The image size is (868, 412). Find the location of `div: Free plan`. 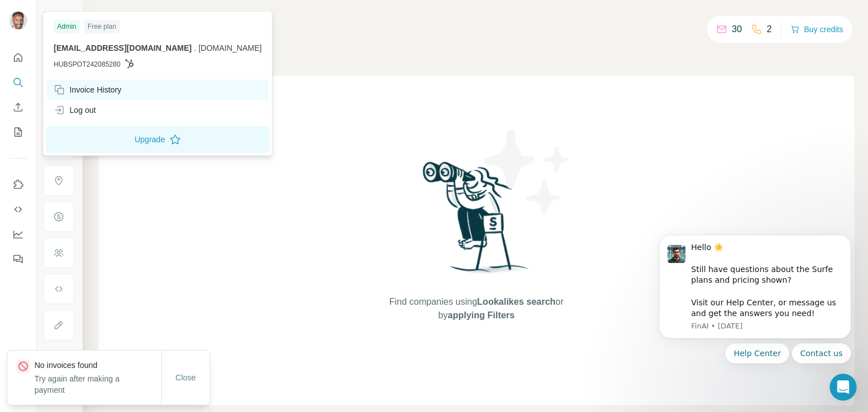

div: Free plan is located at coordinates (102, 27).